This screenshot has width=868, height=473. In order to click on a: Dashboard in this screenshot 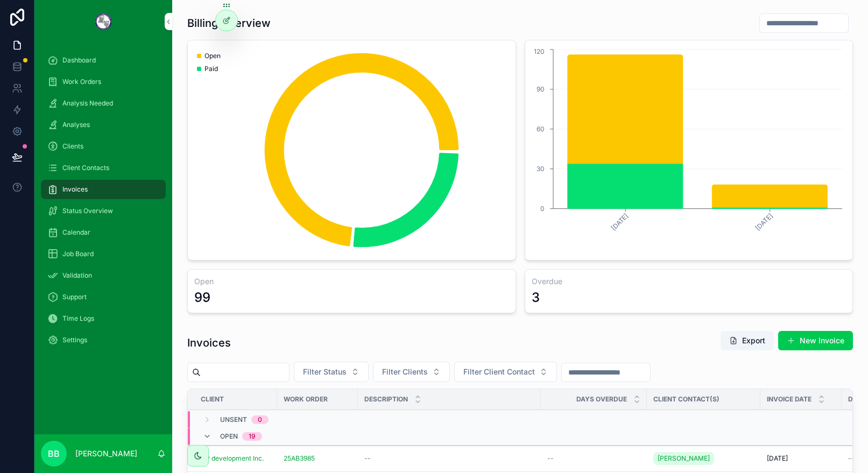, I will do `click(103, 60)`.